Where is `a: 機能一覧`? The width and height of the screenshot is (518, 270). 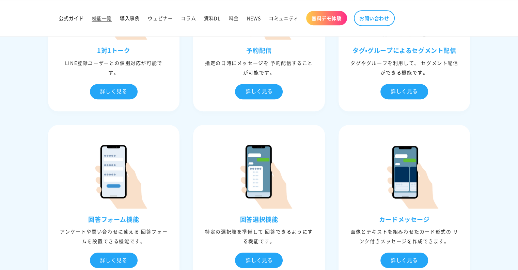 a: 機能一覧 is located at coordinates (102, 18).